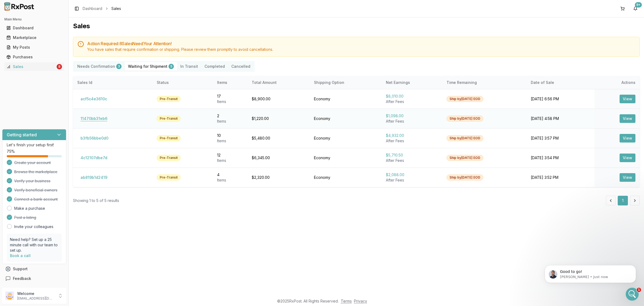  I want to click on h3: Getting started, so click(22, 135).